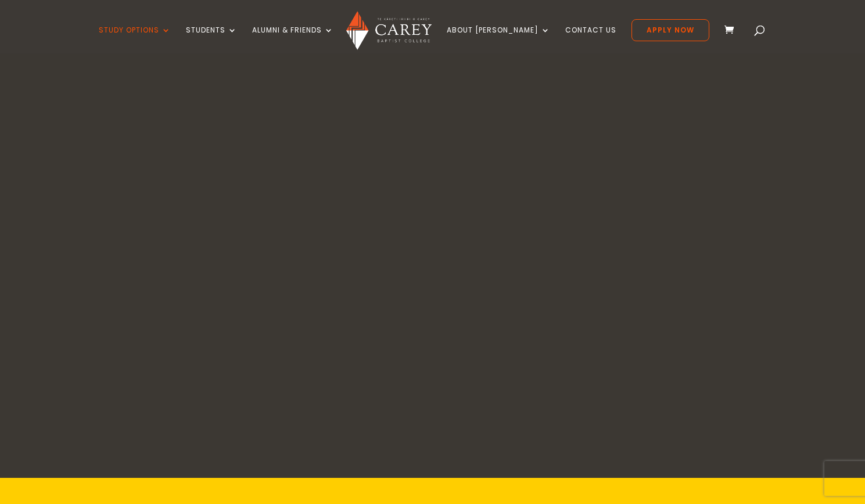 Image resolution: width=865 pixels, height=504 pixels. I want to click on a: Study Options, so click(135, 39).